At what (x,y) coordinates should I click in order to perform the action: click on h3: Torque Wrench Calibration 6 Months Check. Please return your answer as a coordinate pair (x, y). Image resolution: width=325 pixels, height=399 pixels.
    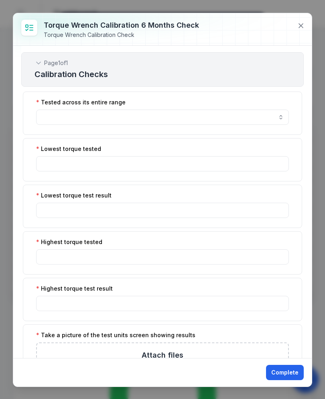
    Looking at the image, I should click on (121, 25).